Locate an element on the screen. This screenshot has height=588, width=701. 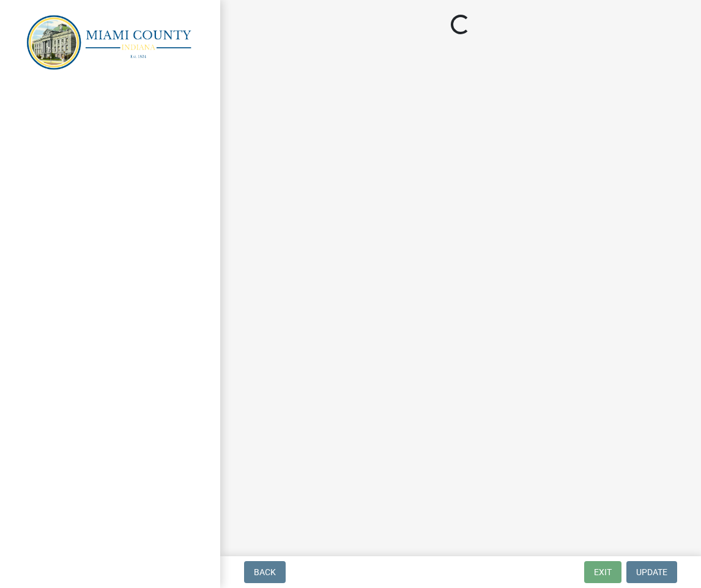
span: Back is located at coordinates (265, 573).